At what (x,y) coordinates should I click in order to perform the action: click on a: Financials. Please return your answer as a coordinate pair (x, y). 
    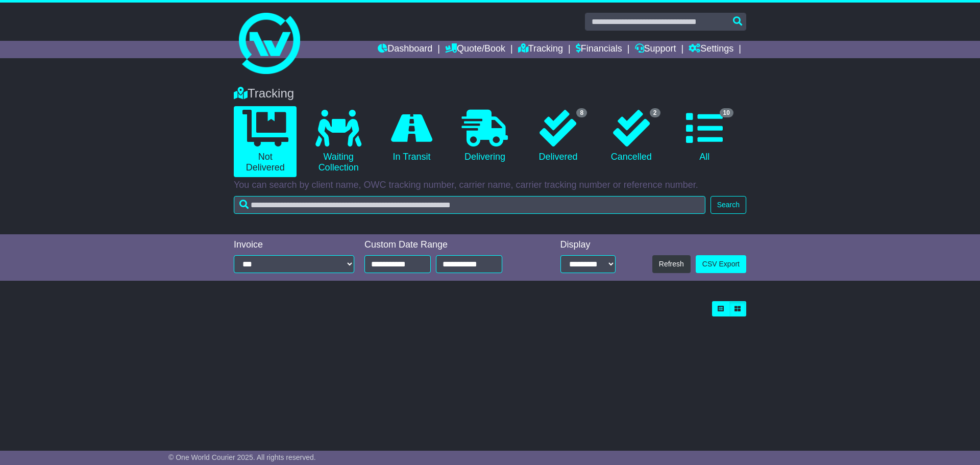
    Looking at the image, I should click on (599, 50).